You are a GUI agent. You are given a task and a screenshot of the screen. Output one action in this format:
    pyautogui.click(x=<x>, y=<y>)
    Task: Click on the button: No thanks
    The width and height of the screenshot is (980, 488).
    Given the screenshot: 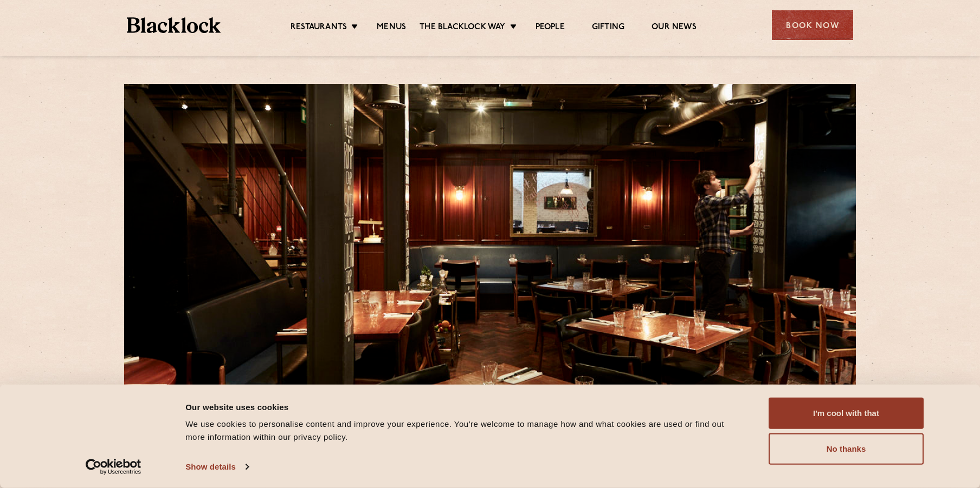 What is the action you would take?
    pyautogui.click(x=846, y=450)
    